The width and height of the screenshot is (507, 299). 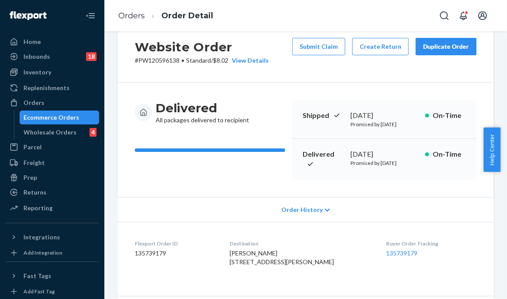 I want to click on div: View Details, so click(x=248, y=60).